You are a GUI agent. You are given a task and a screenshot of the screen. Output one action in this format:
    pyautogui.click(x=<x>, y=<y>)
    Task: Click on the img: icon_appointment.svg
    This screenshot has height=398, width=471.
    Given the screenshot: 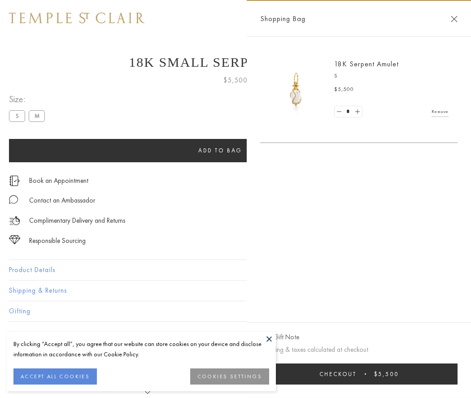 What is the action you would take?
    pyautogui.click(x=14, y=181)
    